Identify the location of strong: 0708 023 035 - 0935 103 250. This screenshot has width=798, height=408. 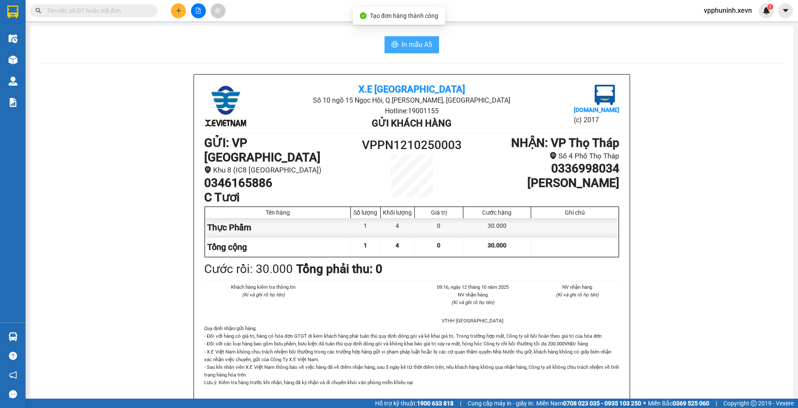
(602, 404).